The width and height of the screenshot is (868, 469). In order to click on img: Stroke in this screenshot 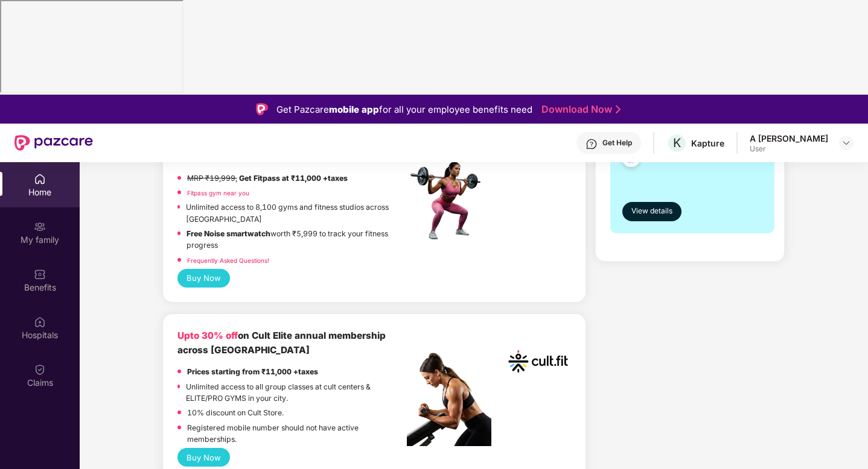, I will do `click(618, 109)`.